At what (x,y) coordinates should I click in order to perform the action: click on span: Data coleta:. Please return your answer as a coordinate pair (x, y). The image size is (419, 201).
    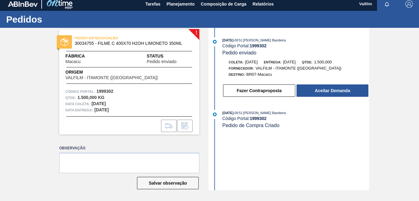
    Looking at the image, I should click on (78, 104).